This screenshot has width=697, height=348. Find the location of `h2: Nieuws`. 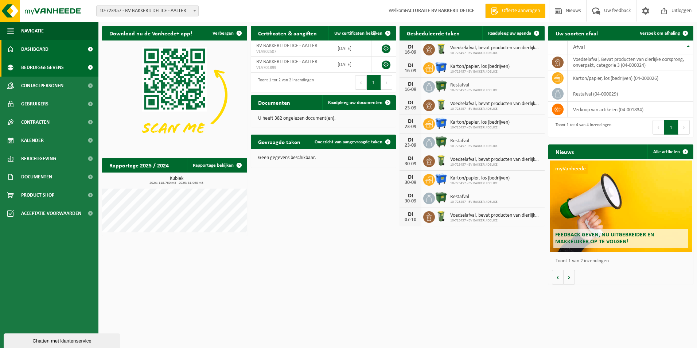

h2: Nieuws is located at coordinates (565, 151).